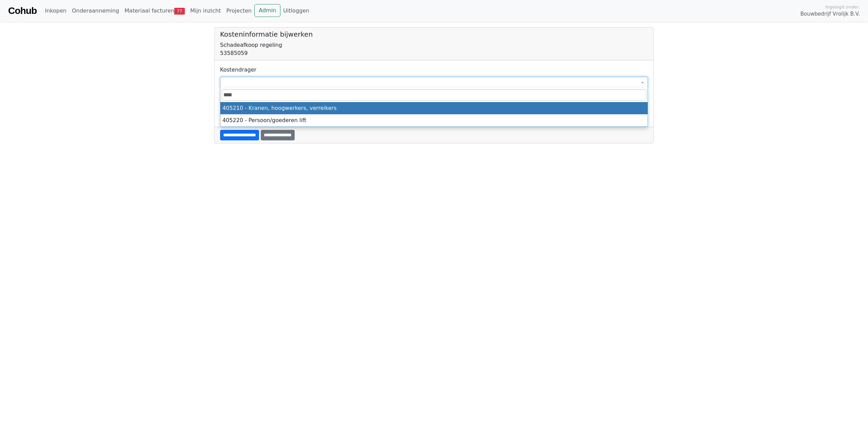 This screenshot has height=431, width=868. What do you see at coordinates (239, 11) in the screenshot?
I see `a: Projecten` at bounding box center [239, 11].